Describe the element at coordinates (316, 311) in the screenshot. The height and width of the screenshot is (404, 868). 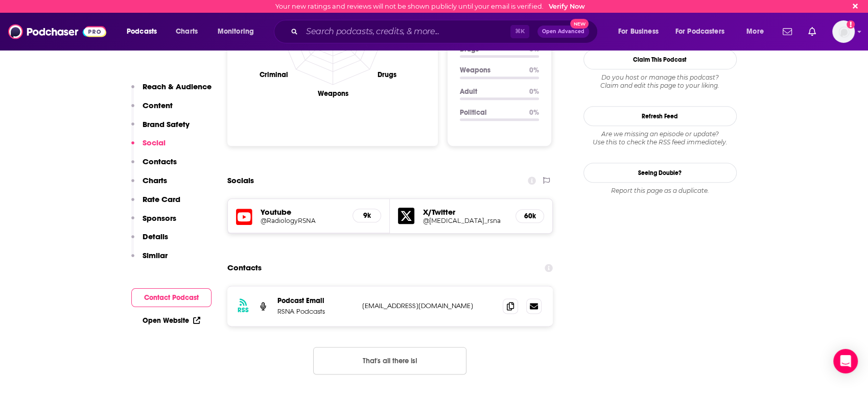
I see `p: RSNA Podcasts` at that location.